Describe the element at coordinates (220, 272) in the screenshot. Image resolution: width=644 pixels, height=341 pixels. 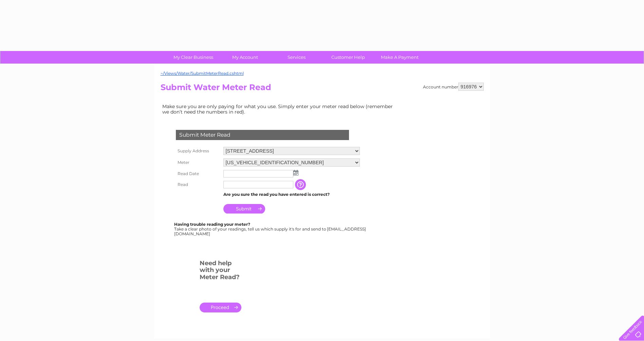
I see `h3: Need help with your Meter Read?` at that location.